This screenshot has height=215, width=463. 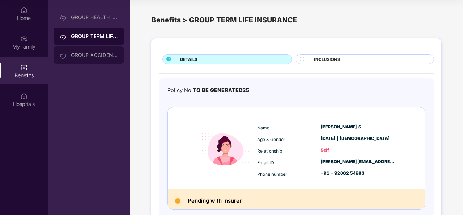 I want to click on img: svg+xml;base64,PHN2ZyBpZD0iSG9zcGl0YWxzIiB4bWxucz0iaHR0cDovL3d3dy53My5vcmcvMjAwMC9zdmciIHdpZHRoPS..., so click(x=24, y=96).